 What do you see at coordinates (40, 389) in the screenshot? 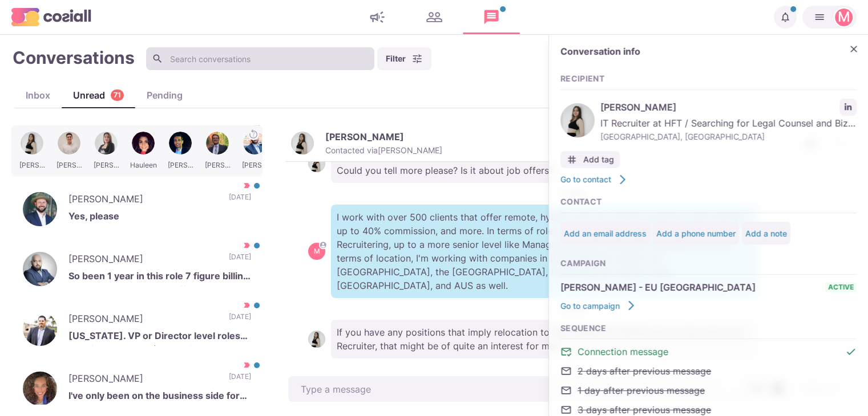
I see `img: Cori Flowers` at bounding box center [40, 389].